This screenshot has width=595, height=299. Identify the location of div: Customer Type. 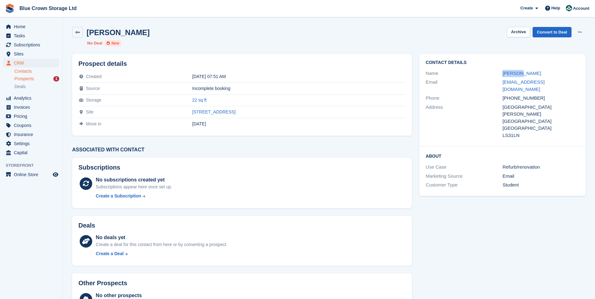
(464, 185).